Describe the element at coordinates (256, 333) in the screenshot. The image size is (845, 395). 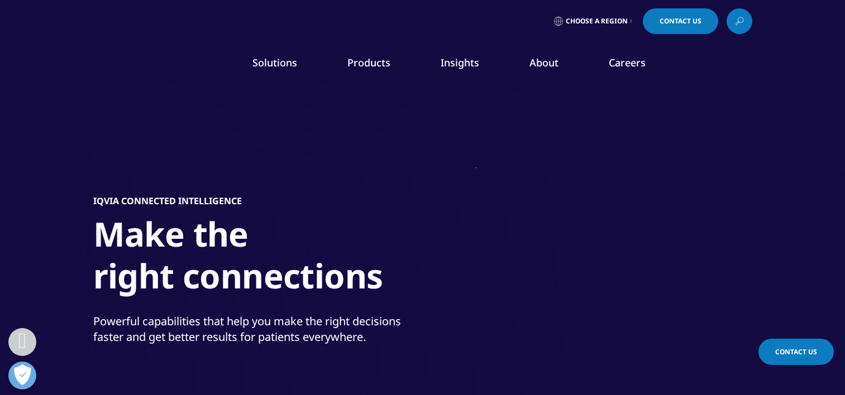
I see `p: Powerful capabilities that help you make the right decisions faster and get better results for pa...` at that location.